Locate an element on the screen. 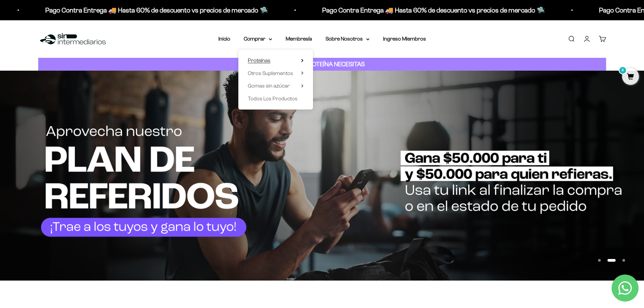 Image resolution: width=644 pixels, height=308 pixels. a: Todos Los Productos is located at coordinates (275, 98).